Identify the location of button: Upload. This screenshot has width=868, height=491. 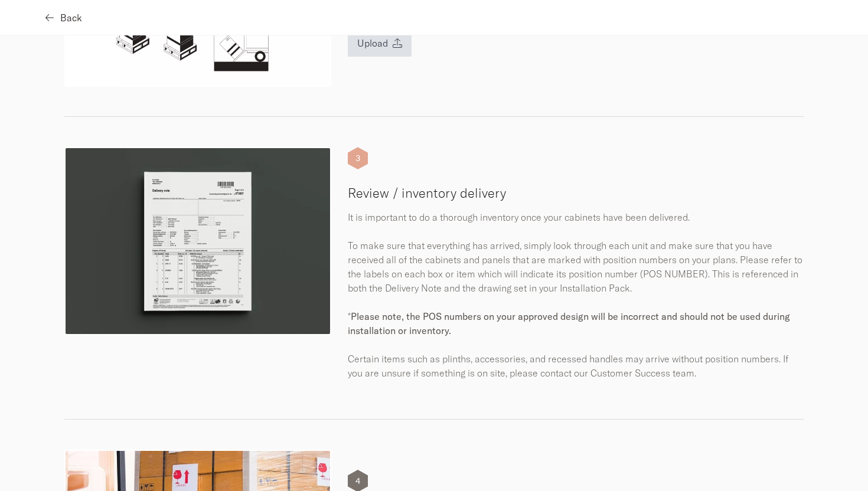
(379, 43).